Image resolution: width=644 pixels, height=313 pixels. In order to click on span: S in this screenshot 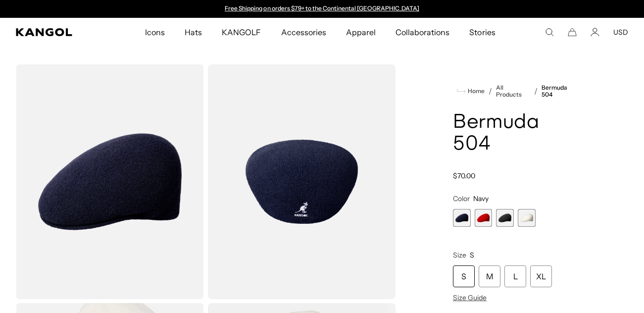, I will do `click(472, 255)`.